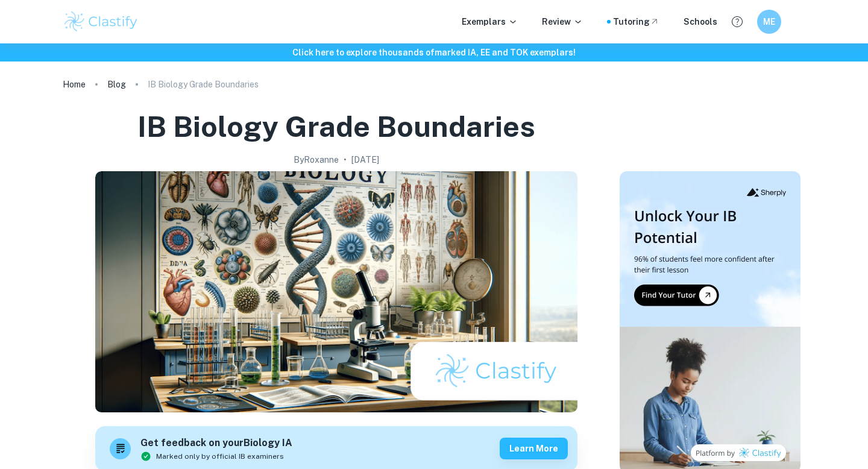 Image resolution: width=868 pixels, height=469 pixels. What do you see at coordinates (220, 456) in the screenshot?
I see `span: Marked only by official IB examiners` at bounding box center [220, 456].